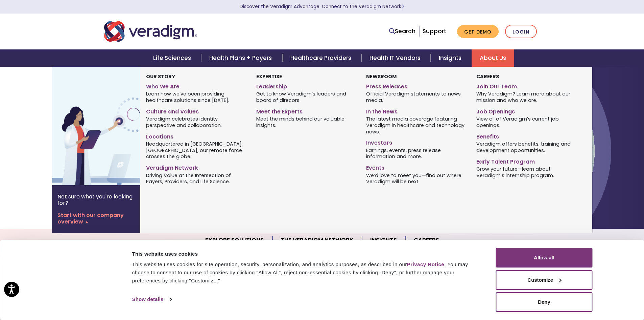  I want to click on span: Get to know Veradigm’s leaders and board of direcors., so click(306, 97).